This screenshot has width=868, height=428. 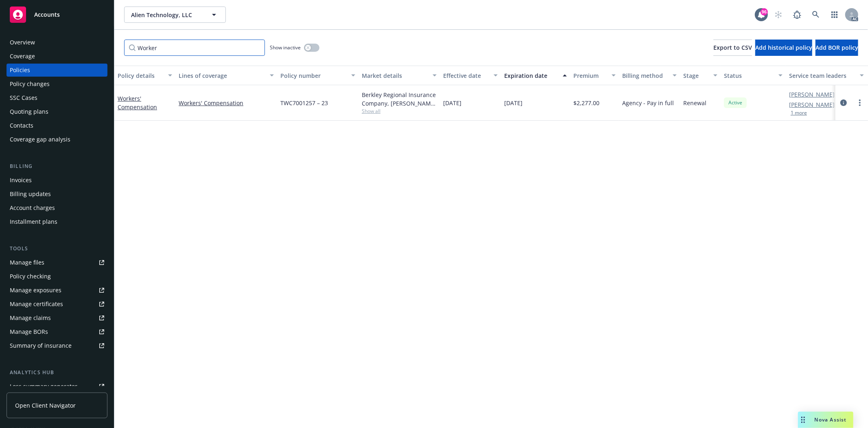 What do you see at coordinates (30, 194) in the screenshot?
I see `div: Billing updates` at bounding box center [30, 194].